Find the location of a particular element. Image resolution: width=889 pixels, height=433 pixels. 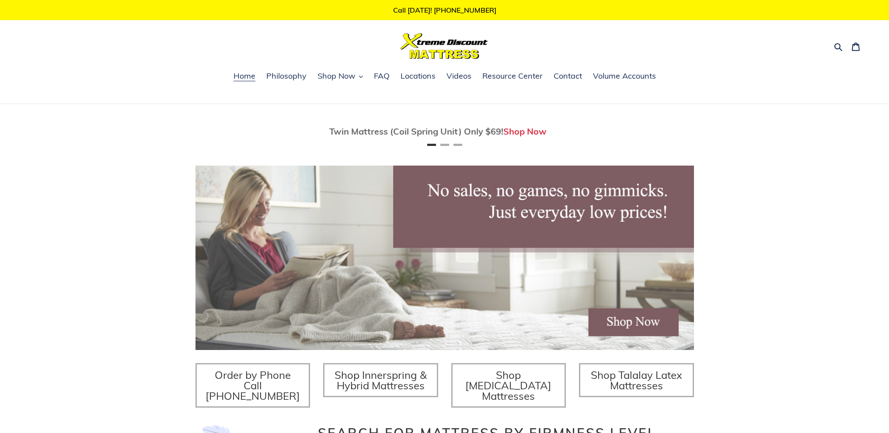

button: Shop Now is located at coordinates (340, 77).